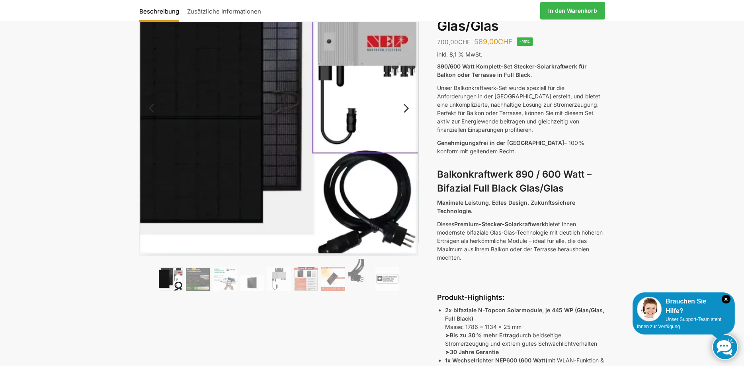  Describe the element at coordinates (512, 70) in the screenshot. I see `strong: 890/600 Watt Komplett-Set Stecker-Solarkraftwerk für Balkon oder Terrasse in Full Black.` at that location.